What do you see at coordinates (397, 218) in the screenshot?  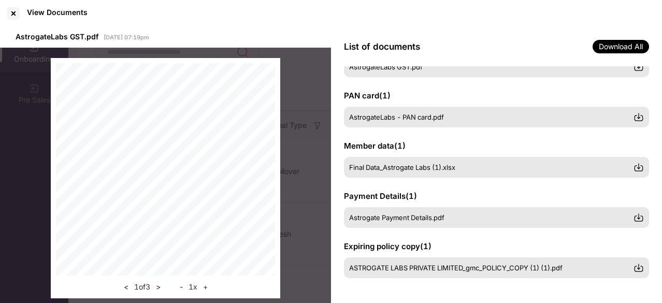 I see `span: Astrogate Payment Details.pdf` at bounding box center [397, 218].